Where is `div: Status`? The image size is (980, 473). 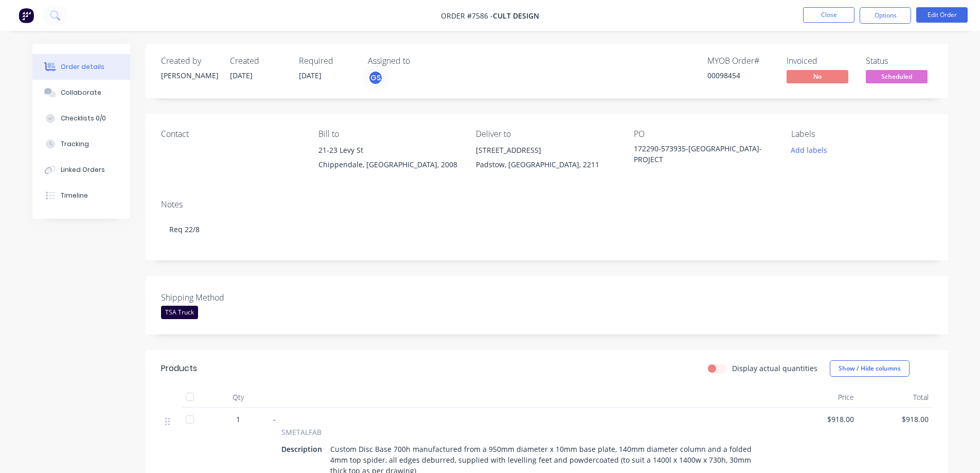
div: Status is located at coordinates (899, 60).